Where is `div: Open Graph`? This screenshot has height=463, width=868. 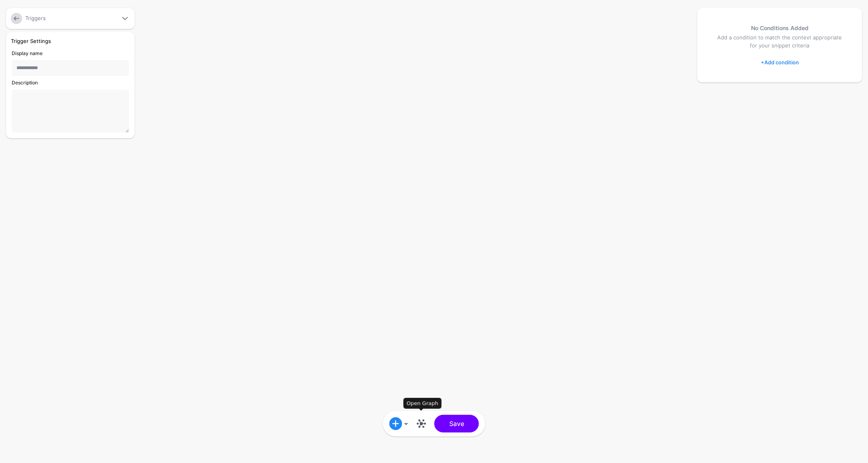 div: Open Graph is located at coordinates (422, 403).